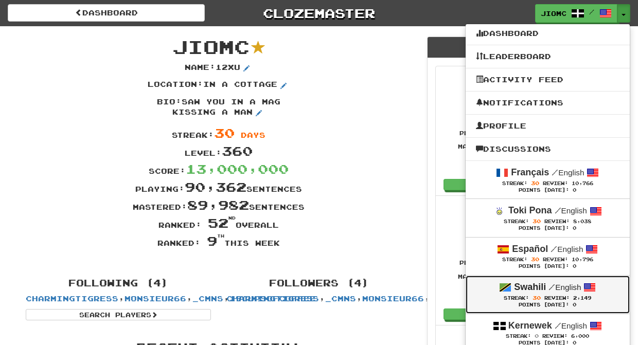 This screenshot has height=345, width=638. What do you see at coordinates (530, 326) in the screenshot?
I see `strong: Kernewek` at bounding box center [530, 326].